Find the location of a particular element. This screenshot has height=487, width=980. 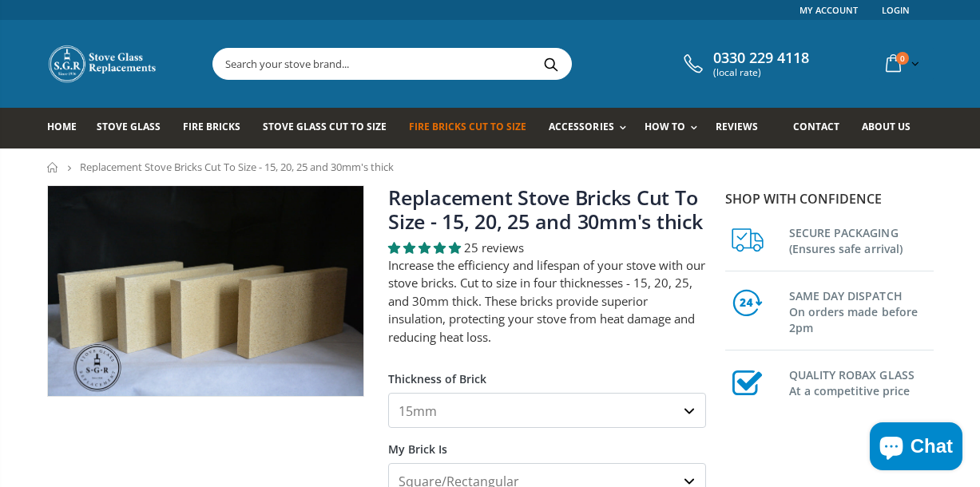

p: Increase the efficiency and lifespan of your stove with our stove bricks. Cut to size in four thi... is located at coordinates (547, 301).